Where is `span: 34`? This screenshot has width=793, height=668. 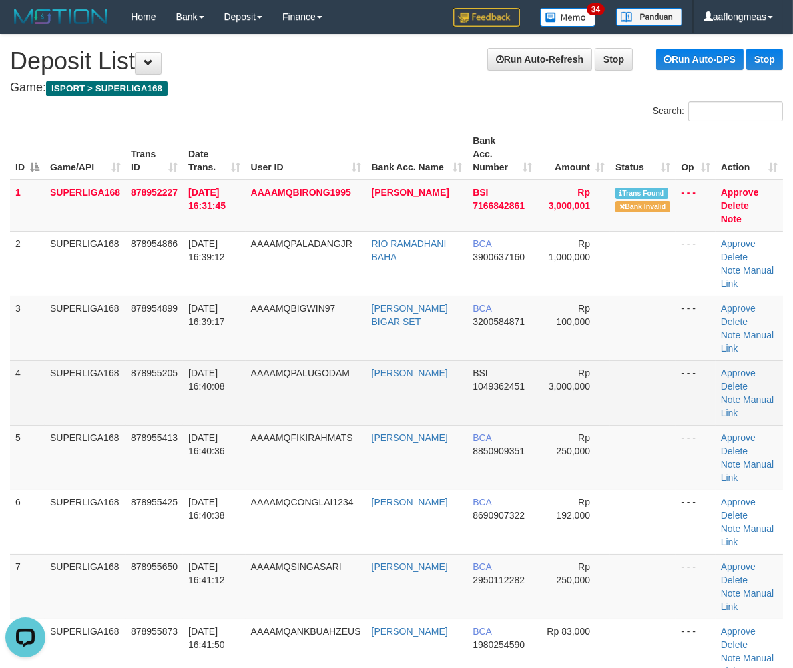 span: 34 is located at coordinates (595, 9).